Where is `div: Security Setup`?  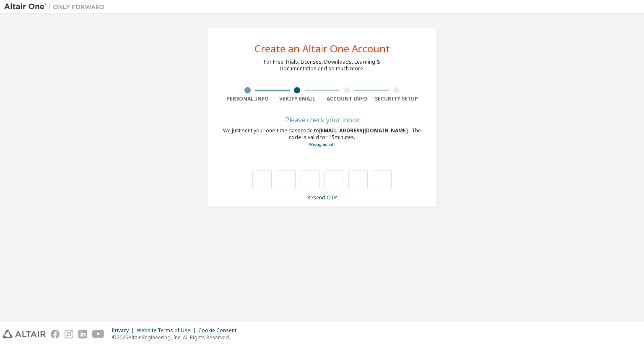
div: Security Setup is located at coordinates (396, 99).